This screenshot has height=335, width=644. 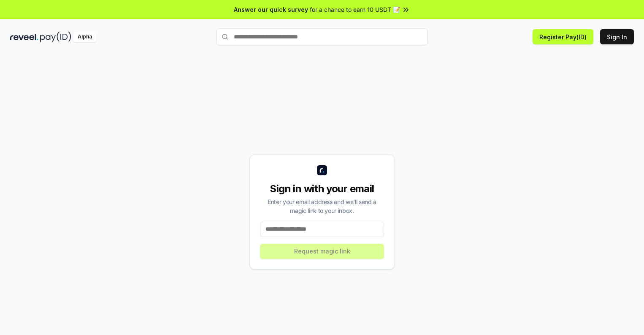 I want to click on img: reveel_dark, so click(x=24, y=37).